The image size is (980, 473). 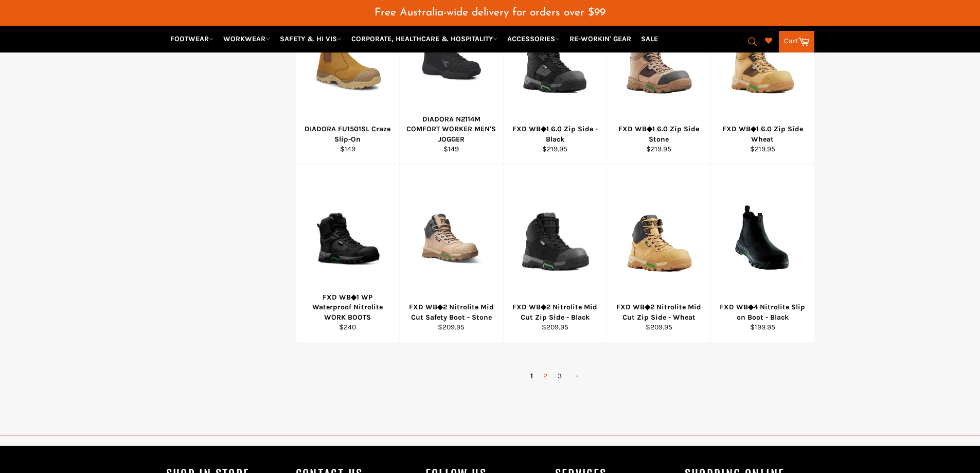 I want to click on a: WORKWEAR, so click(x=246, y=38).